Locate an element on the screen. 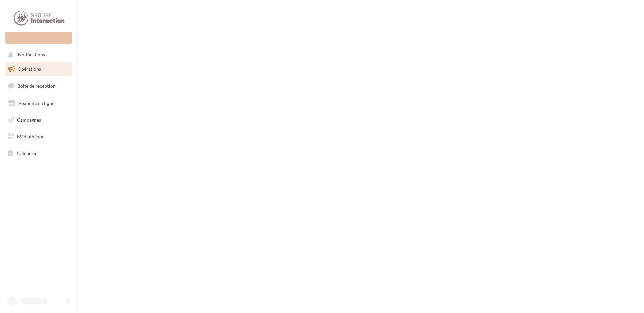 This screenshot has height=313, width=644. span: Boîte de réception is located at coordinates (36, 86).